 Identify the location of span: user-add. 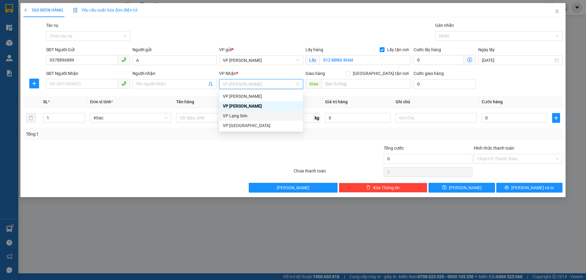
(211, 84).